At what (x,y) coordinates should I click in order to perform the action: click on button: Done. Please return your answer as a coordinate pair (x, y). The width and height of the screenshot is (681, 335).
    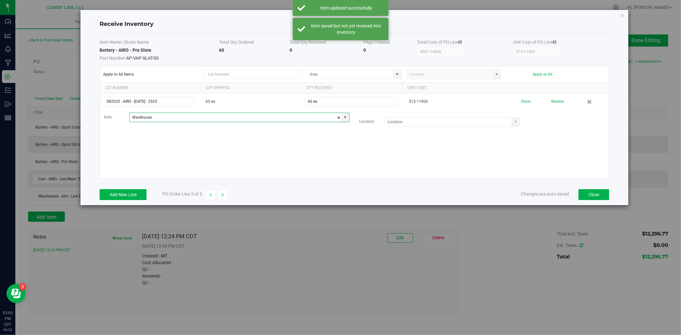
    Looking at the image, I should click on (526, 102).